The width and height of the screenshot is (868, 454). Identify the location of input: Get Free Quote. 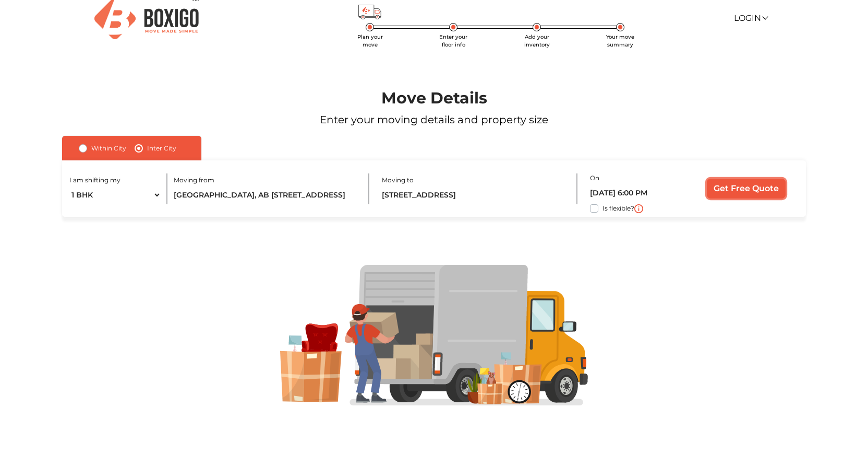
(746, 188).